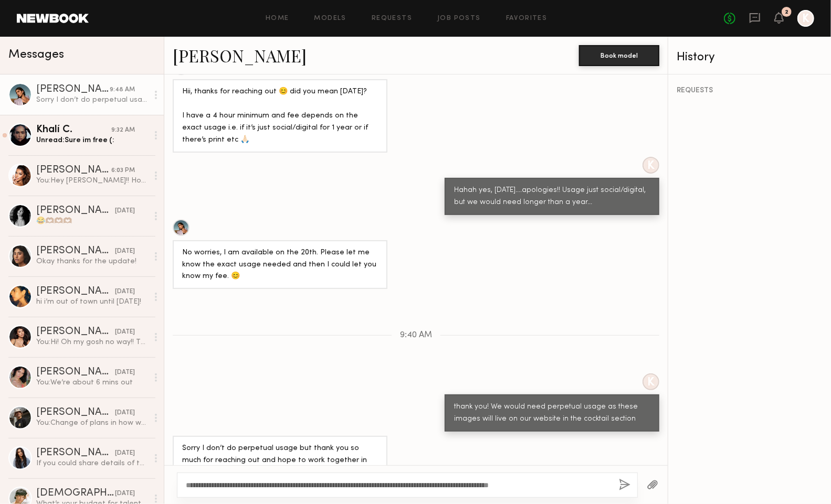 The image size is (831, 504). I want to click on a: Favorites, so click(527, 18).